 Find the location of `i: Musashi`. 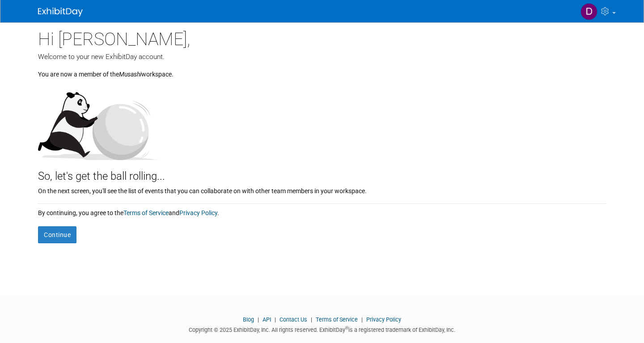

i: Musashi is located at coordinates (130, 75).